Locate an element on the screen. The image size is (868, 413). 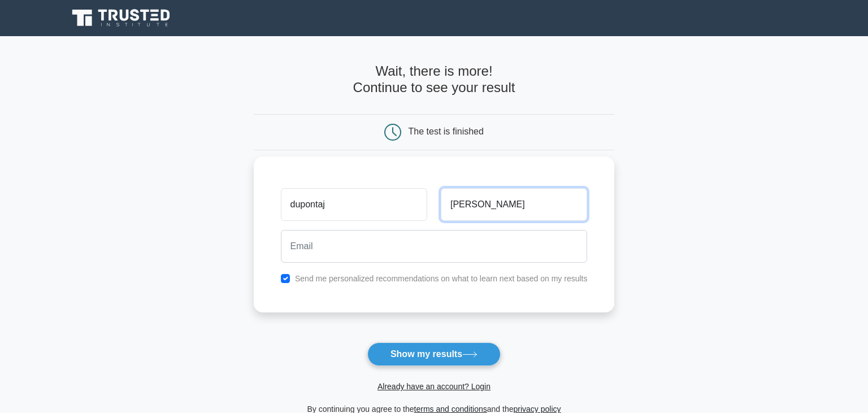
h4: Wait, there is more! Continue to see your result is located at coordinates (434, 80).